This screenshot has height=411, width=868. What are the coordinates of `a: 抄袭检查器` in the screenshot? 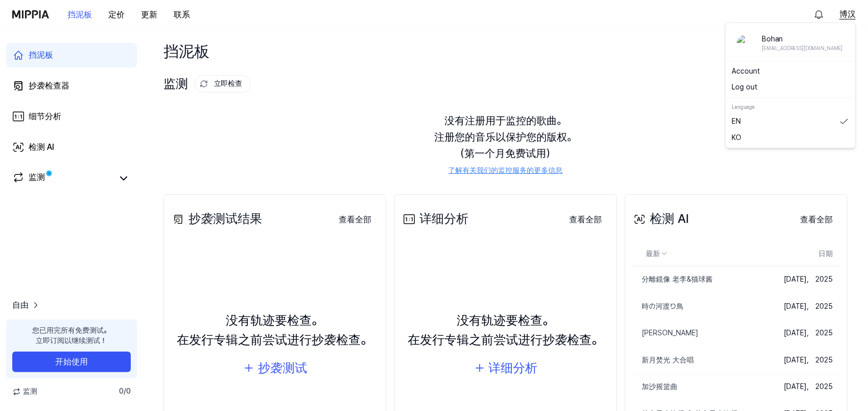 It's located at (72, 86).